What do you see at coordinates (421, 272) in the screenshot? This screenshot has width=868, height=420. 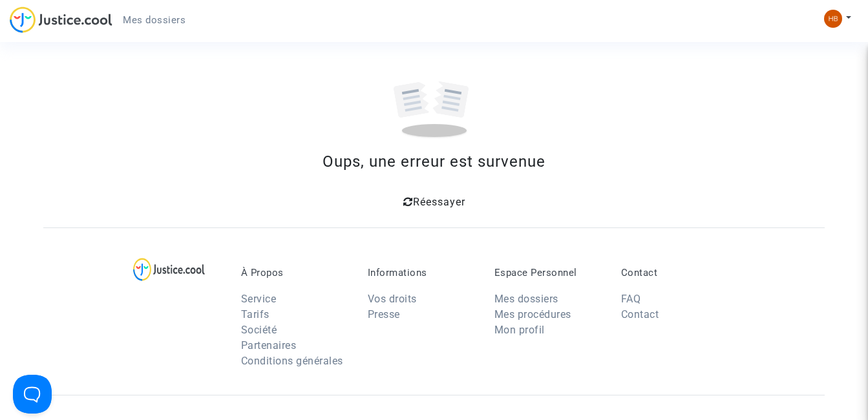 I see `p: Informations` at bounding box center [421, 272].